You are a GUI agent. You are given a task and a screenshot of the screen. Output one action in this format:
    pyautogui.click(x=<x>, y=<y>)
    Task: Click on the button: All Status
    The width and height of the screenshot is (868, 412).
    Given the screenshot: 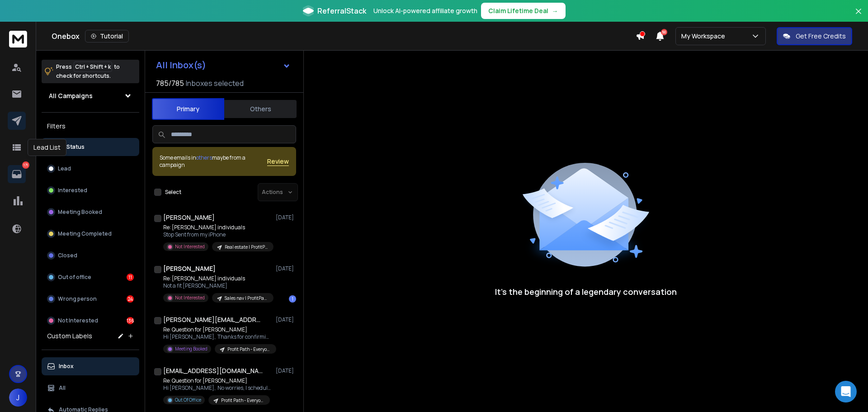 What is the action you would take?
    pyautogui.click(x=90, y=147)
    